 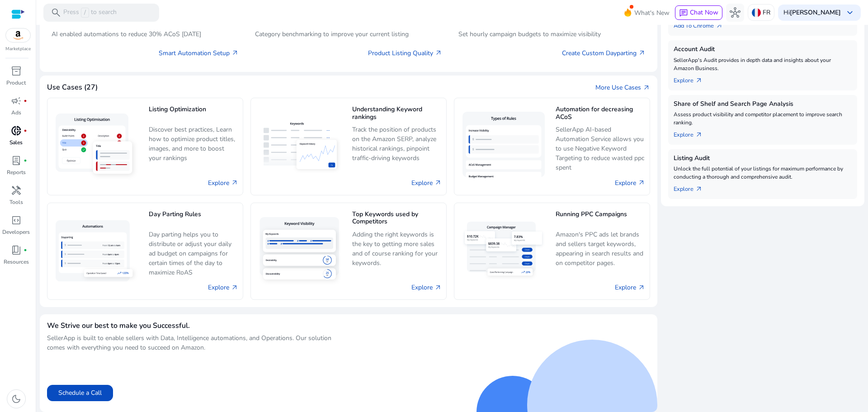 I want to click on a: More Use Casesarrow_outward, so click(x=622, y=87).